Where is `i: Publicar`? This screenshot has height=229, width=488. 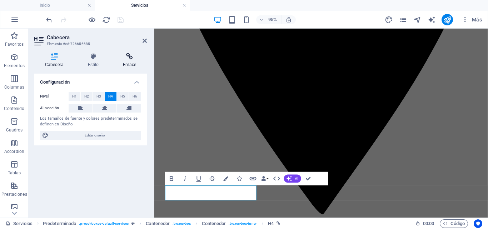
i: Publicar is located at coordinates (447, 20).